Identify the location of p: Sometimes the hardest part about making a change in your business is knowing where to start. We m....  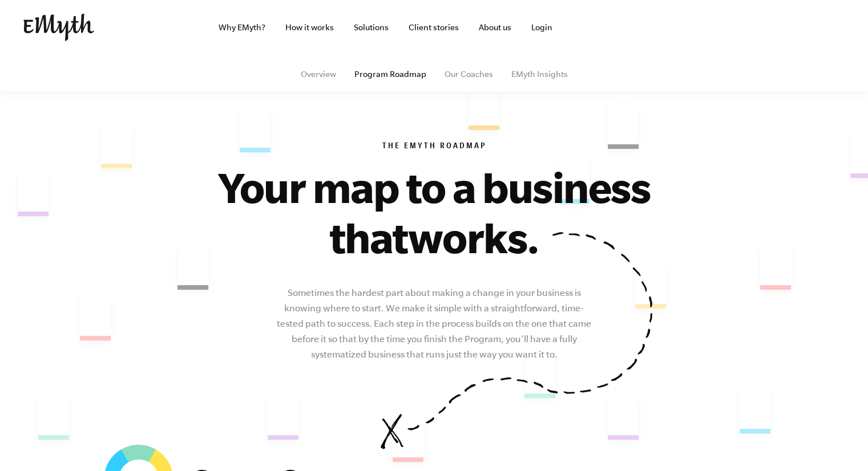
(434, 323).